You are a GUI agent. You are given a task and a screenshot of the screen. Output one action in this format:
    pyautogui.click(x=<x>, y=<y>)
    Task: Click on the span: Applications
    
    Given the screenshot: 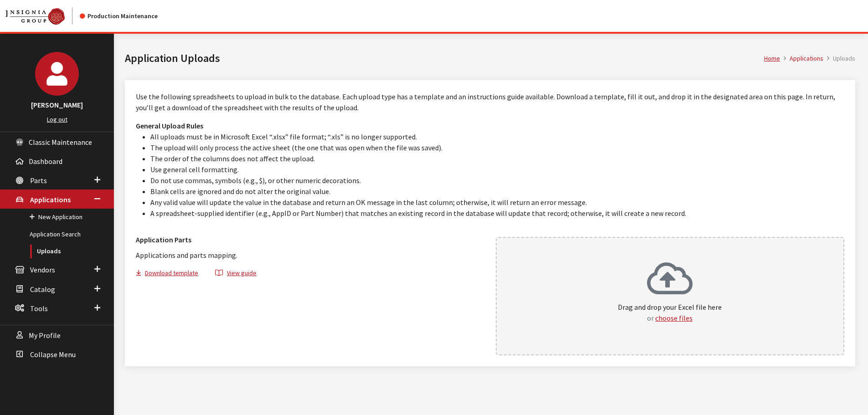 What is the action you would take?
    pyautogui.click(x=50, y=200)
    